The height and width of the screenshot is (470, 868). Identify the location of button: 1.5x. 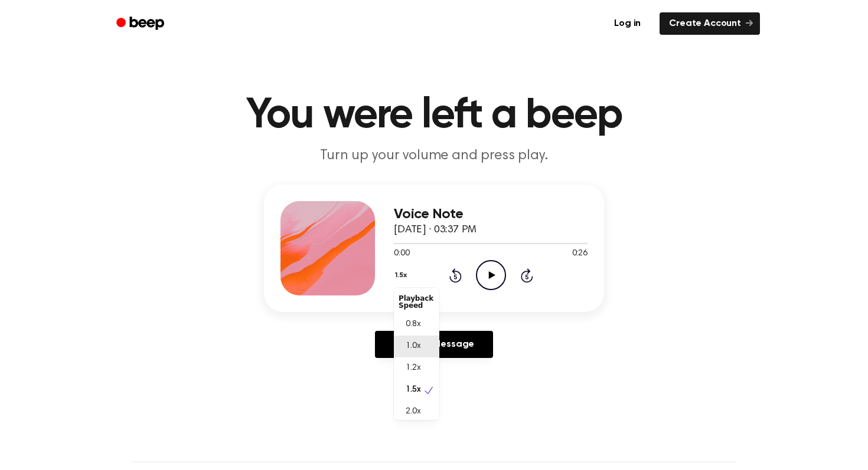
(402, 275).